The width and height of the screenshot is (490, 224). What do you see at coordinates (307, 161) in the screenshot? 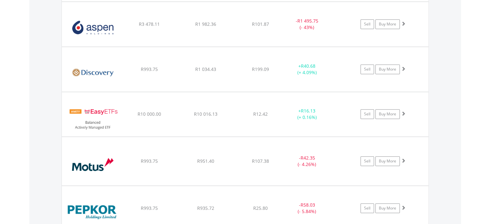
I see `div: - (- 4.26%)` at bounding box center [307, 161].